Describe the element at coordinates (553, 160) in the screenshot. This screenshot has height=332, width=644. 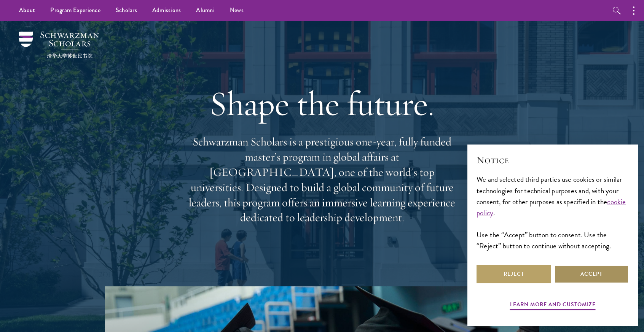
I see `h2: Notice` at that location.